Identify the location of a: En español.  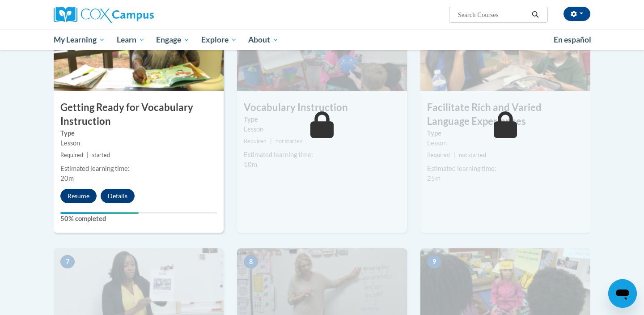
(573, 40).